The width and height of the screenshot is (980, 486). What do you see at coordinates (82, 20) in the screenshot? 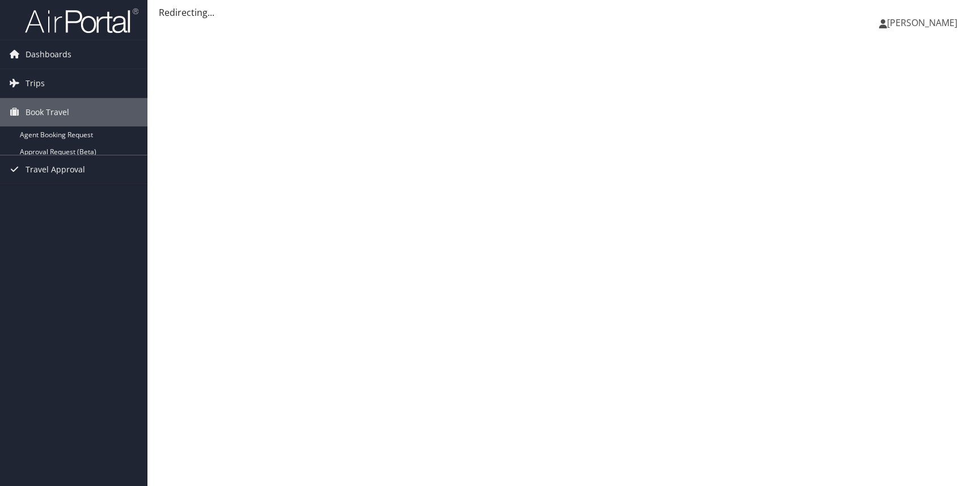
I see `img: airportal-logo.png` at bounding box center [82, 20].